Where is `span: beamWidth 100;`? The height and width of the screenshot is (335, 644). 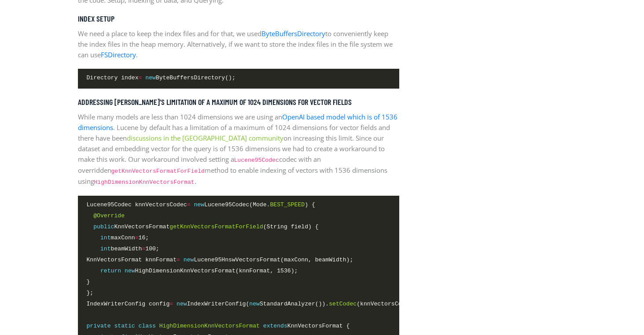
span: beamWidth 100; is located at coordinates (123, 249).